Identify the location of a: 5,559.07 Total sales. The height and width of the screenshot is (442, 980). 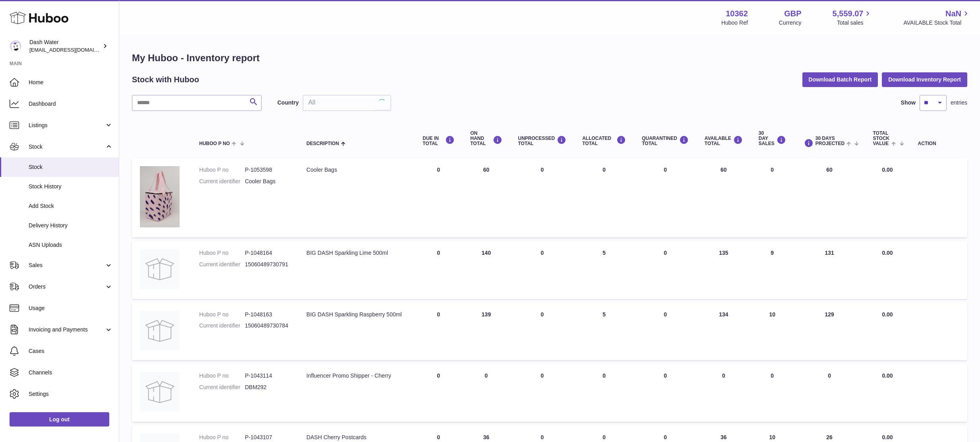
(852, 18).